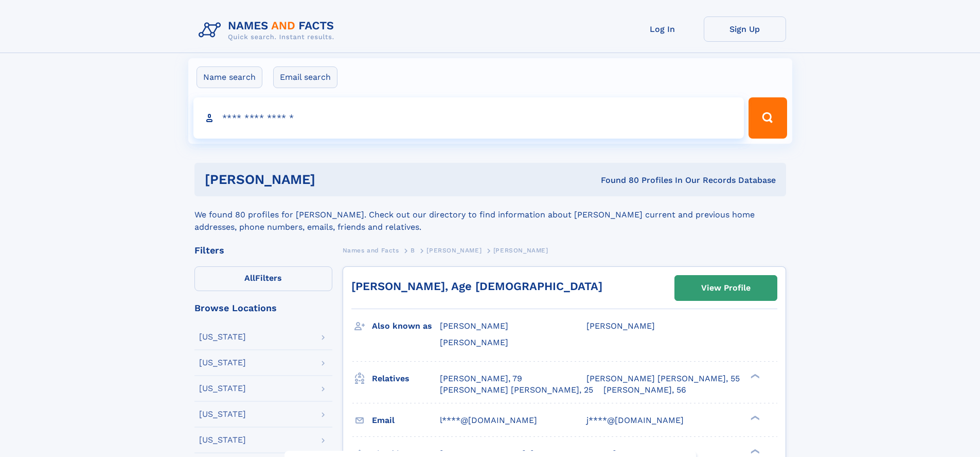 Image resolution: width=980 pixels, height=457 pixels. I want to click on h3: Also known as, so click(406, 326).